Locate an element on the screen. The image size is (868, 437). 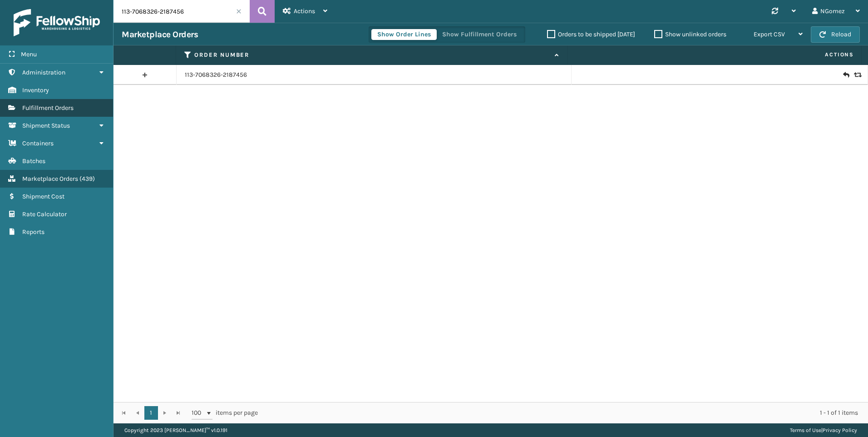
span: Shipment Cost is located at coordinates (43, 196).